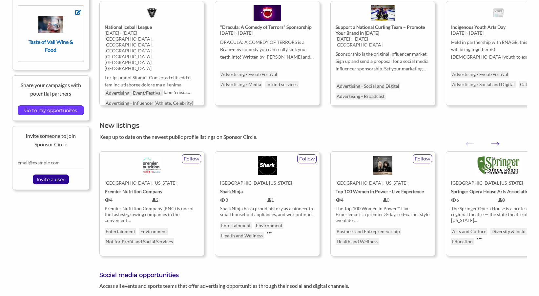  I want to click on input: email@example.com, so click(51, 163).